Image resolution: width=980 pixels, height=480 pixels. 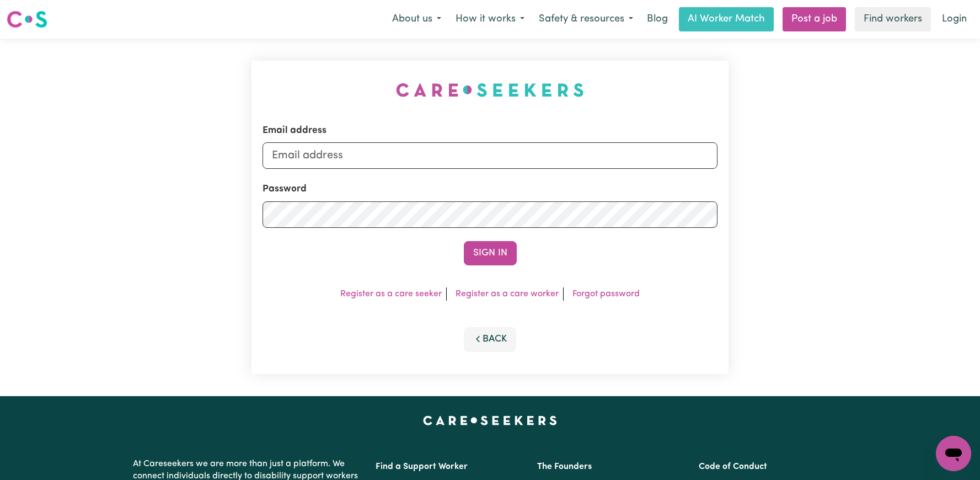 What do you see at coordinates (490, 339) in the screenshot?
I see `button: Back` at bounding box center [490, 339].